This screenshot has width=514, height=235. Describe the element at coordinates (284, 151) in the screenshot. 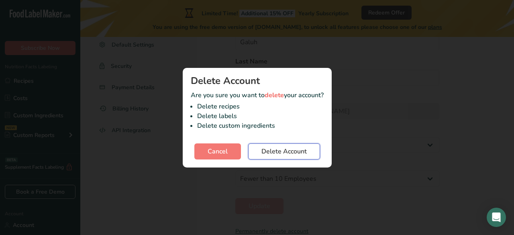

I see `button: Delete Account` at that location.